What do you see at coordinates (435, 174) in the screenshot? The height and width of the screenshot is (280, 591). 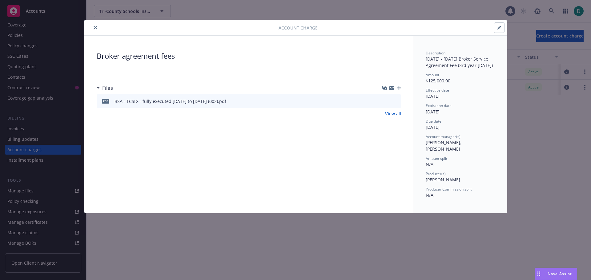 I see `span: Producer(s)` at bounding box center [435, 174].